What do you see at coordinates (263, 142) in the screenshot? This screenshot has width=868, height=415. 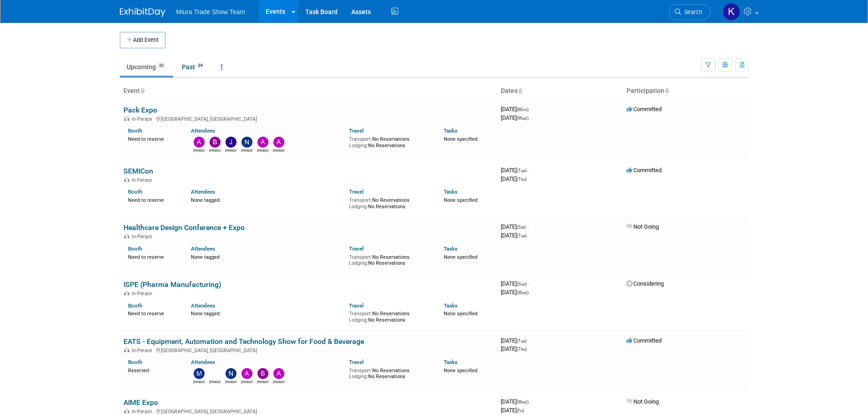 I see `img: Alec Groff` at bounding box center [263, 142].